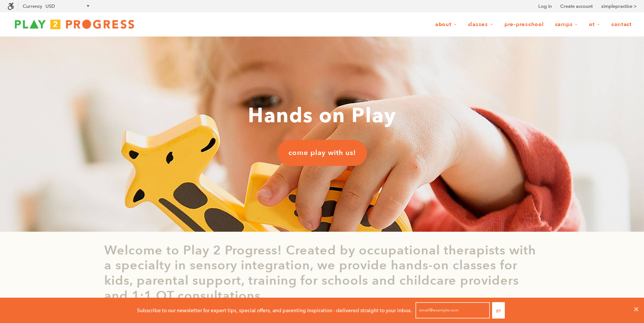  Describe the element at coordinates (618, 7) in the screenshot. I see `a: simplepractice >` at that location.